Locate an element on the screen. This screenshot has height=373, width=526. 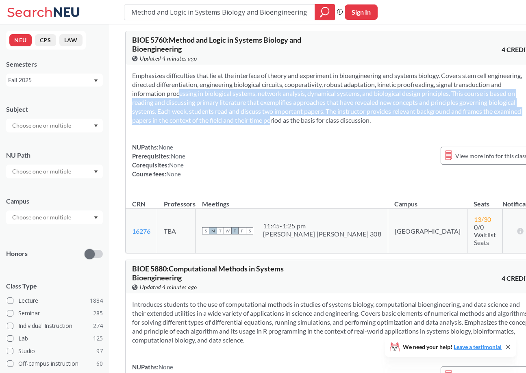
span: 97 is located at coordinates (100, 351).